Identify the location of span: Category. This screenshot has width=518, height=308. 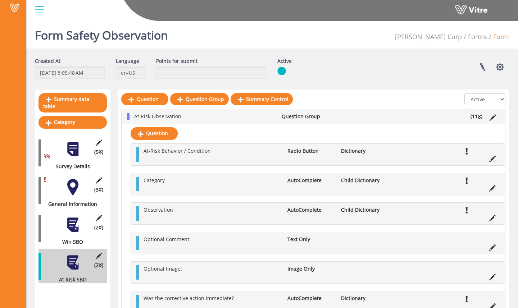
(154, 180).